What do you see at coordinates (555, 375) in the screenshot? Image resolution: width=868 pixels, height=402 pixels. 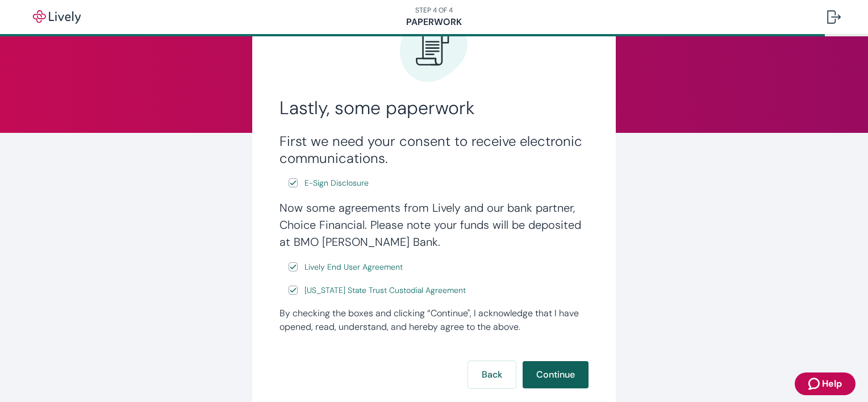 I see `button: Continue` at bounding box center [555, 375].